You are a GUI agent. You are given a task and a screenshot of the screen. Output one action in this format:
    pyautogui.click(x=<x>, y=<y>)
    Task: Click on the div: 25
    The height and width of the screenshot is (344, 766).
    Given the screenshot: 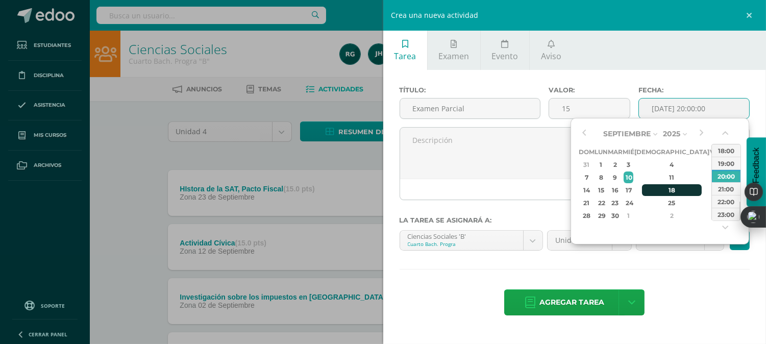 What is the action you would take?
    pyautogui.click(x=672, y=203)
    